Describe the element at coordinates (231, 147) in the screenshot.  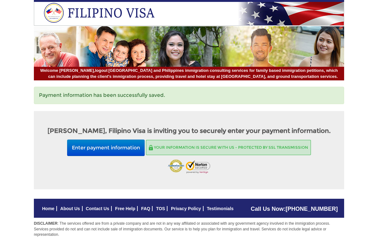
I see `span: Your information is secure with us - Protected by SSL transmission` at that location.